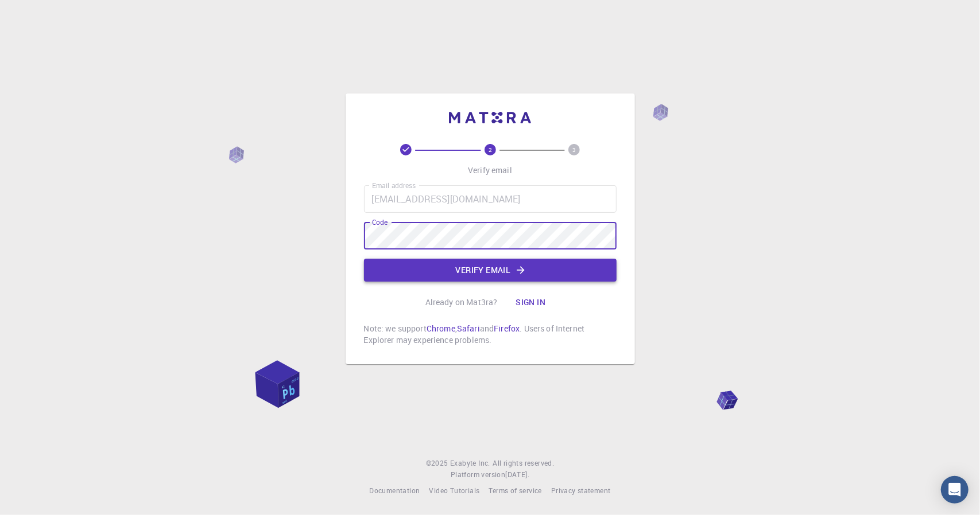  What do you see at coordinates (438, 464) in the screenshot?
I see `span: © 2025` at bounding box center [438, 464].